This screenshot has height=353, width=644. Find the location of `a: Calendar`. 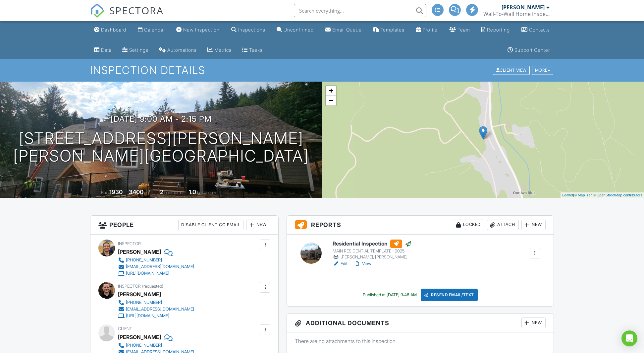

a: Calendar is located at coordinates (152, 30).